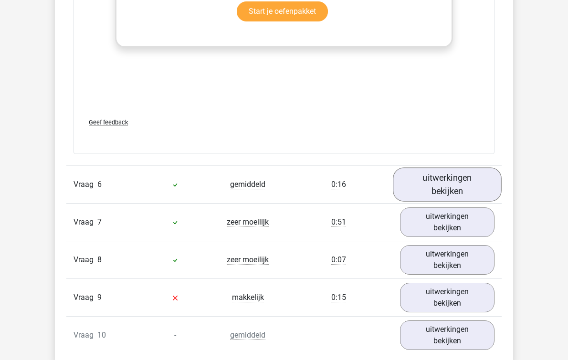 Image resolution: width=568 pixels, height=360 pixels. What do you see at coordinates (99, 222) in the screenshot?
I see `span: 7` at bounding box center [99, 222].